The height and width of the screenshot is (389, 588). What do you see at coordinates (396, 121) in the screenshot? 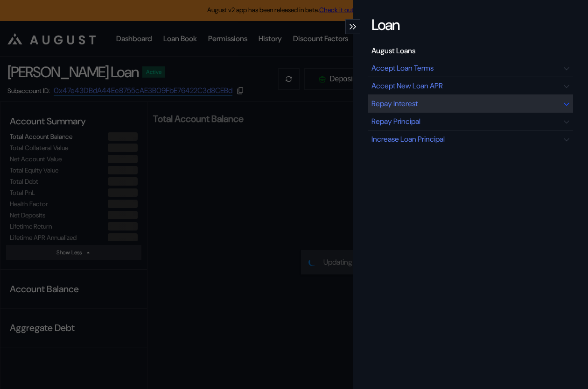
I see `div: Repay Principal` at bounding box center [396, 121].